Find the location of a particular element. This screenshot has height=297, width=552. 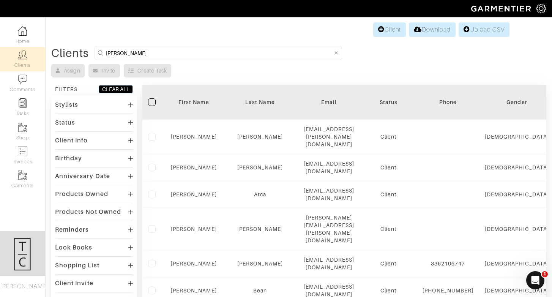

img: clients-icon-6bae9207a08558b7cb47a8932f037763ab4055f8c8b6bfacd5dc20c3e0201464.png is located at coordinates (22, 55).